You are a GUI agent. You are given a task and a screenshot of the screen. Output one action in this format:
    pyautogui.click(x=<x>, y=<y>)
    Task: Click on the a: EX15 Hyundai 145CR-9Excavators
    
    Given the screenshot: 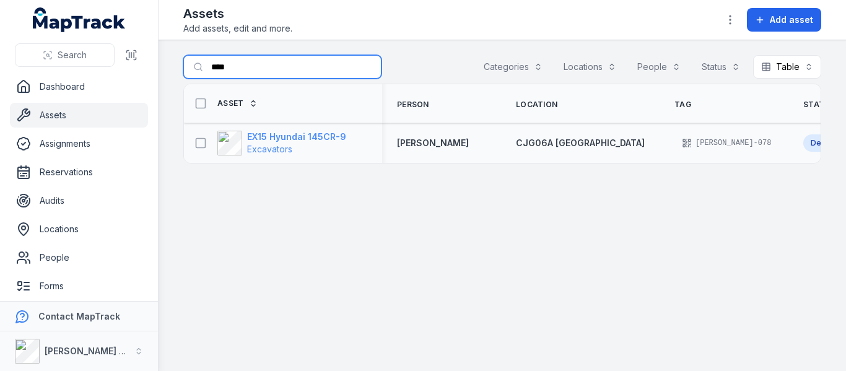 What is the action you would take?
    pyautogui.click(x=282, y=143)
    